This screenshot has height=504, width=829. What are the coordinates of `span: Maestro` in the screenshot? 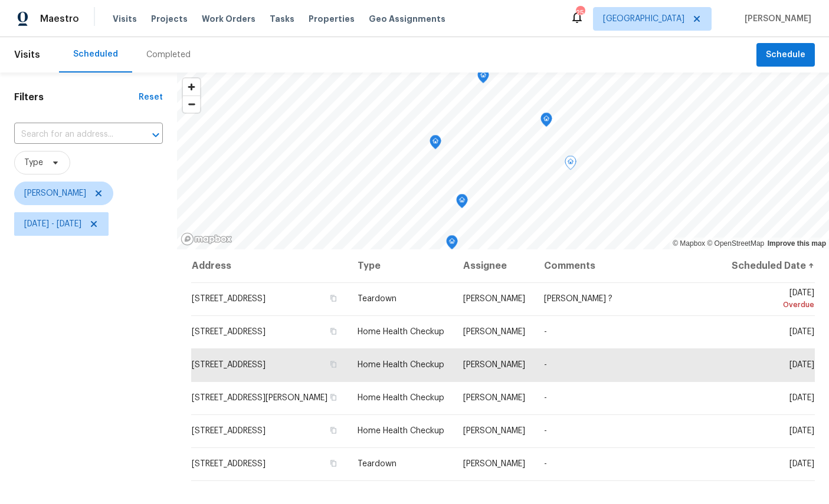 It's located at (60, 19).